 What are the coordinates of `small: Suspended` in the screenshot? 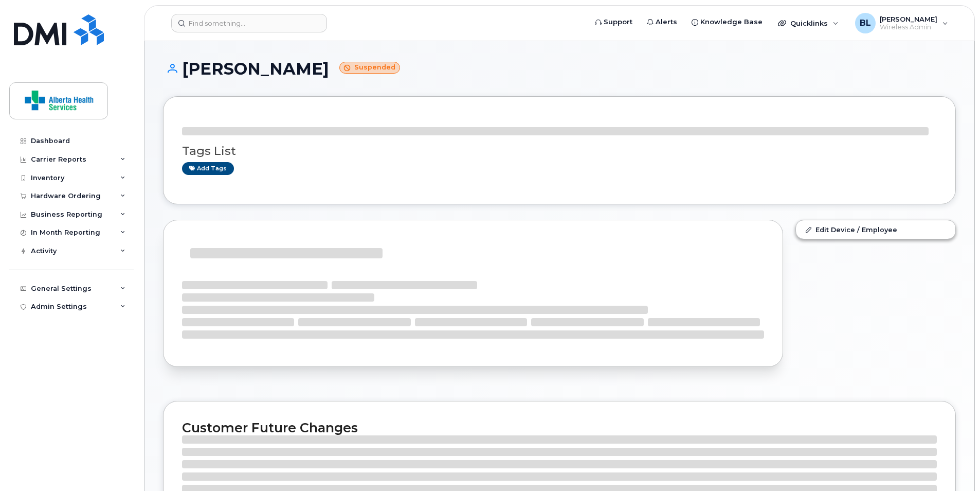 It's located at (370, 67).